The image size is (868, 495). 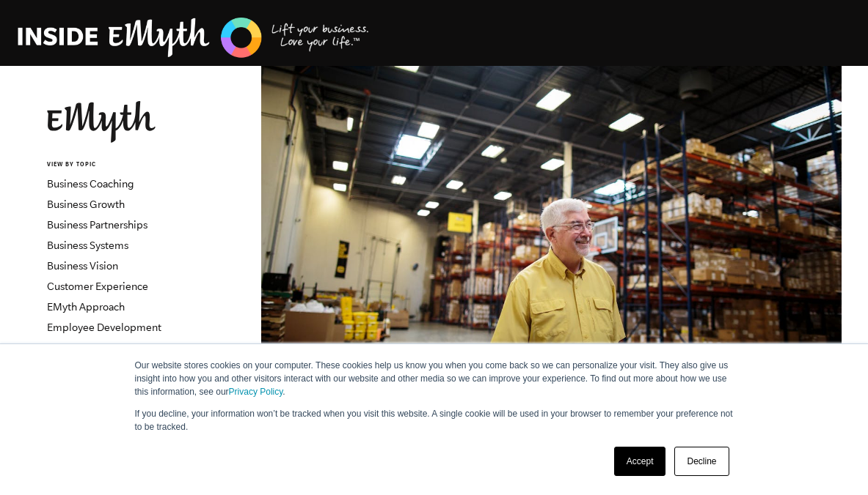 What do you see at coordinates (90, 184) in the screenshot?
I see `a: Business Coaching` at bounding box center [90, 184].